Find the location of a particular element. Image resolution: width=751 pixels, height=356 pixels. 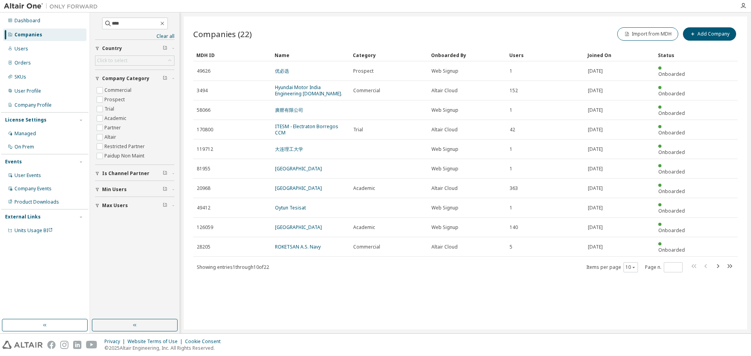

span: 119712 is located at coordinates (205, 149).